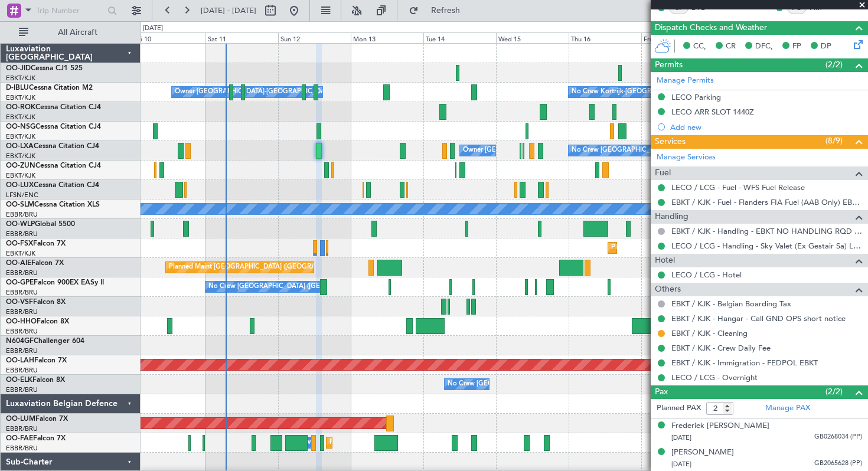  Describe the element at coordinates (70, 10) in the screenshot. I see `input: Trip Number` at that location.